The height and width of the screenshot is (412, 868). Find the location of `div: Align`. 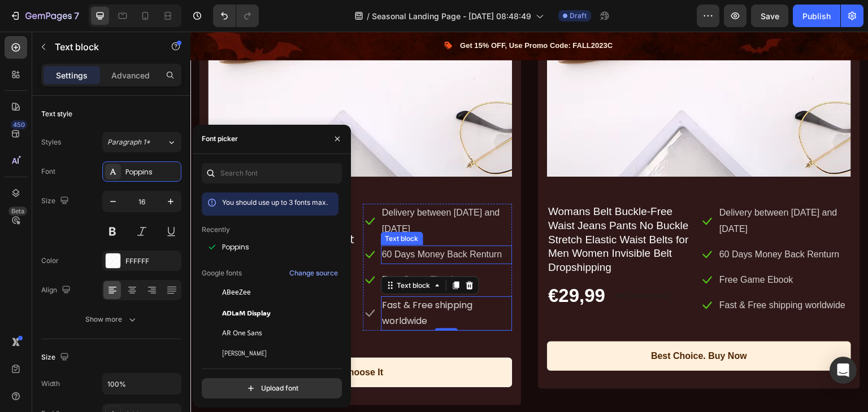

div: Align is located at coordinates (57, 290).